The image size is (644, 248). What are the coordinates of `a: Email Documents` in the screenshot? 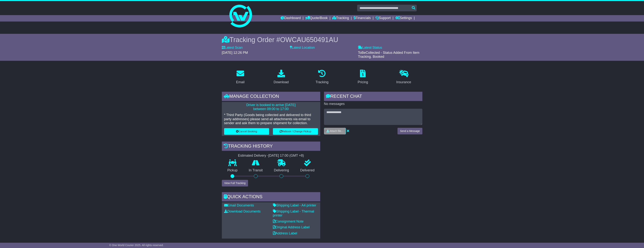 It's located at (239, 205).